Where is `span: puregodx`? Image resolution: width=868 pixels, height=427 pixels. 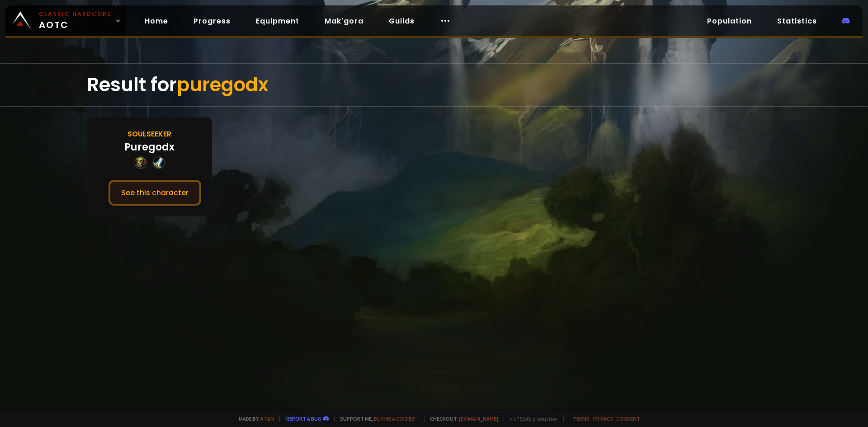 span: puregodx is located at coordinates (223, 84).